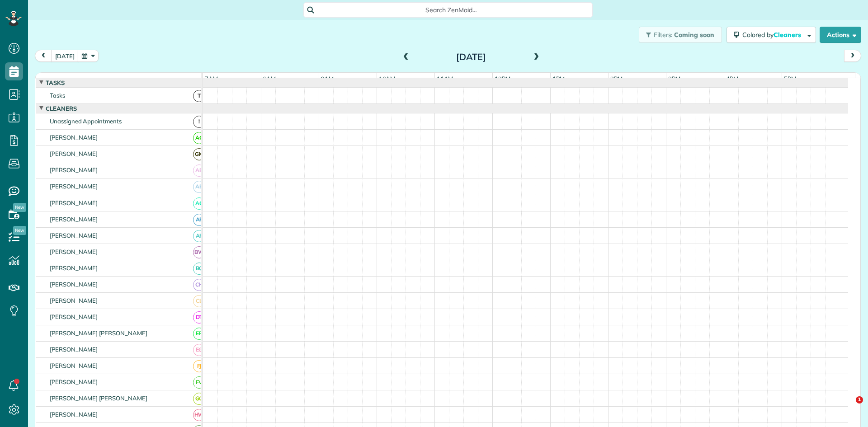 Image resolution: width=868 pixels, height=427 pixels. I want to click on span: EP, so click(199, 334).